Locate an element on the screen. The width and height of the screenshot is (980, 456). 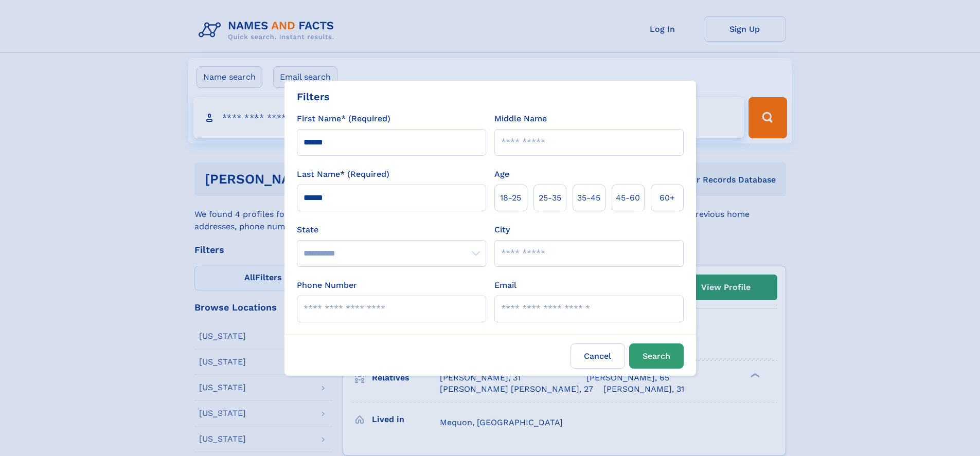
label: Cancel is located at coordinates (598, 356).